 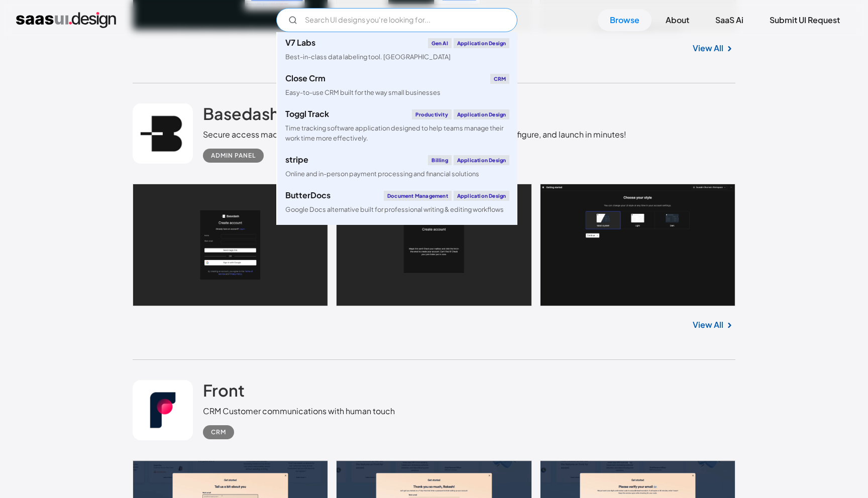 I want to click on div: Close Crm, so click(x=306, y=79).